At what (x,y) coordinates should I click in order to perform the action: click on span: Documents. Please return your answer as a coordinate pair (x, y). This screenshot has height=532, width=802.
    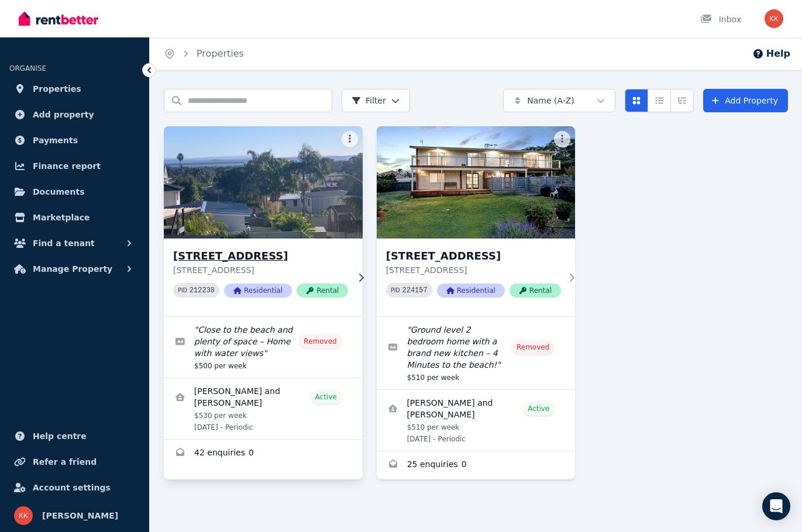
    Looking at the image, I should click on (59, 192).